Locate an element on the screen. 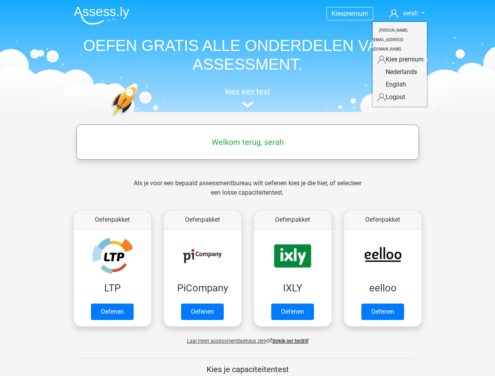 This screenshot has width=495, height=376. h5: kies een test is located at coordinates (248, 92).